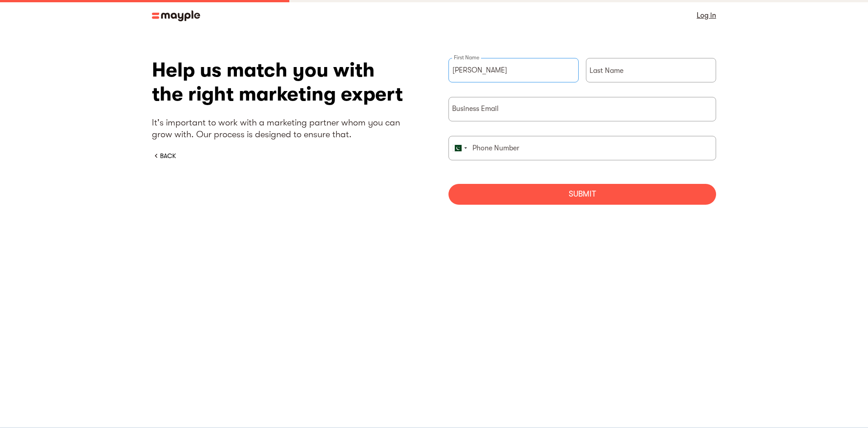  I want to click on form: briefForm, so click(582, 131).